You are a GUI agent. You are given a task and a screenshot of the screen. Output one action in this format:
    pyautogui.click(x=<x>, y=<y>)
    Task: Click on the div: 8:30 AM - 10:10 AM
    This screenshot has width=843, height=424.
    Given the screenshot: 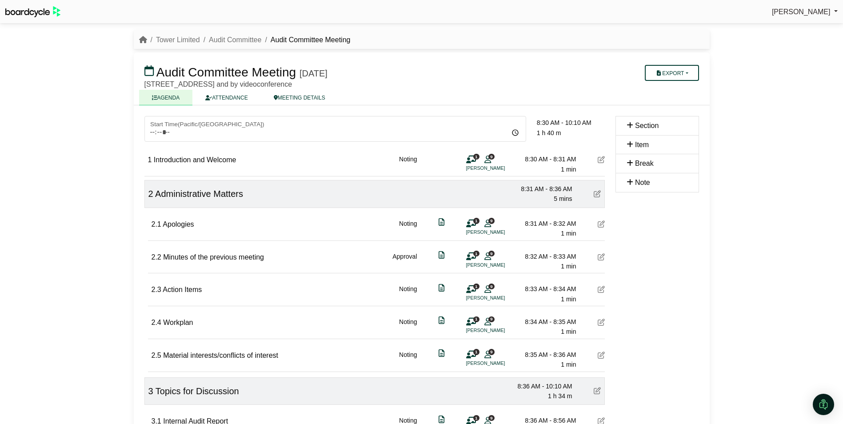 What is the action you would take?
    pyautogui.click(x=571, y=123)
    